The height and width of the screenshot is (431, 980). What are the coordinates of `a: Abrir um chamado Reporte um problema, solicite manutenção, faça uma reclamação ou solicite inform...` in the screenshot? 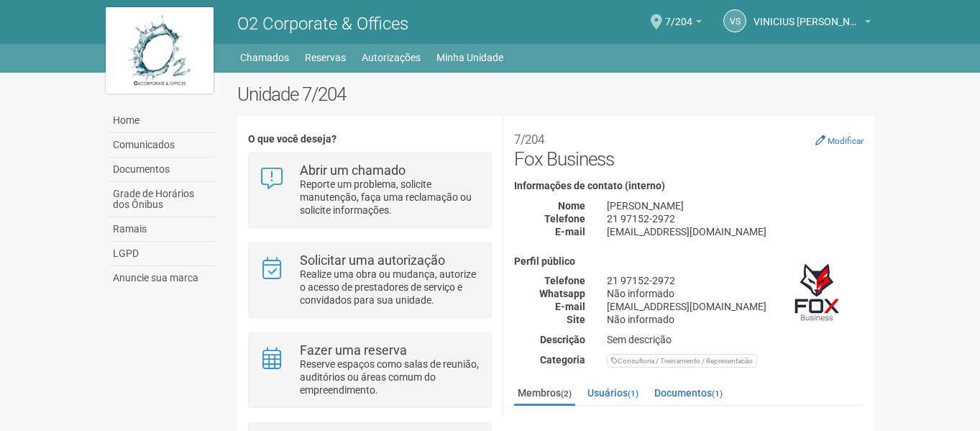 It's located at (370, 189).